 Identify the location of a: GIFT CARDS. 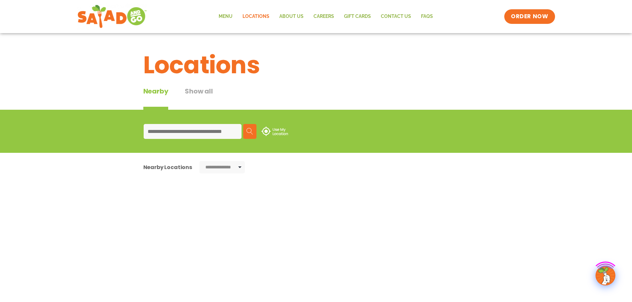
(357, 17).